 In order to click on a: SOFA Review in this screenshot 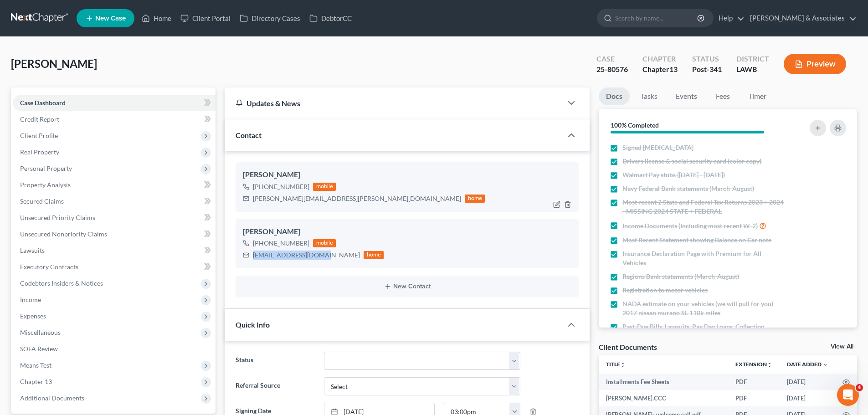, I will do `click(114, 349)`.